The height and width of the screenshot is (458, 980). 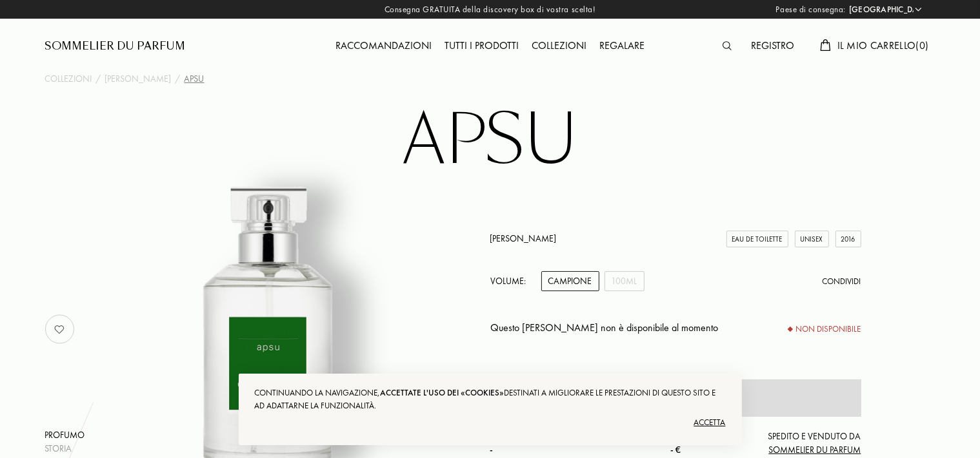 I want to click on div: APSU, so click(x=194, y=79).